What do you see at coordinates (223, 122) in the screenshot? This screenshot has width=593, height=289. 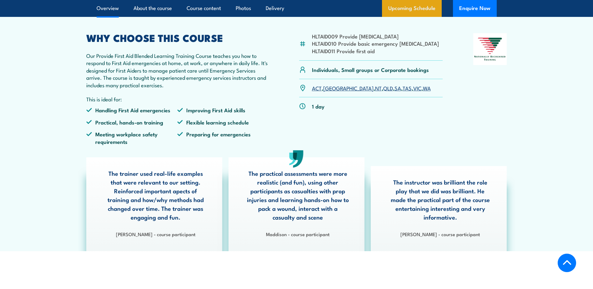 I see `li: Flexible learning schedule` at bounding box center [223, 122].